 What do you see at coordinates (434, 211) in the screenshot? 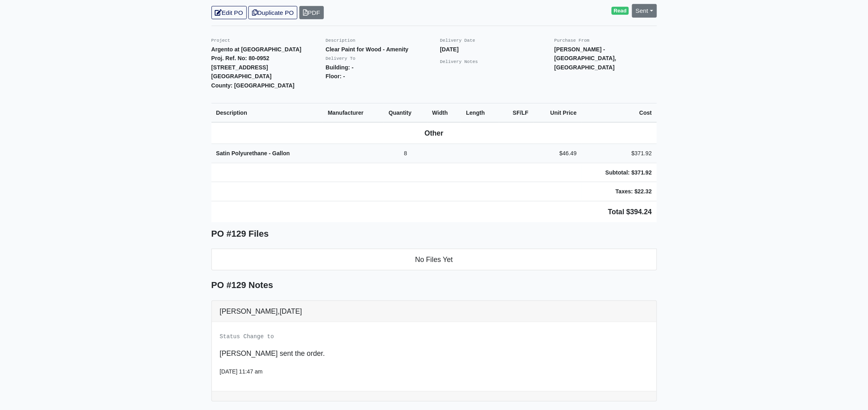
I see `td: Total $394.24` at bounding box center [434, 211].